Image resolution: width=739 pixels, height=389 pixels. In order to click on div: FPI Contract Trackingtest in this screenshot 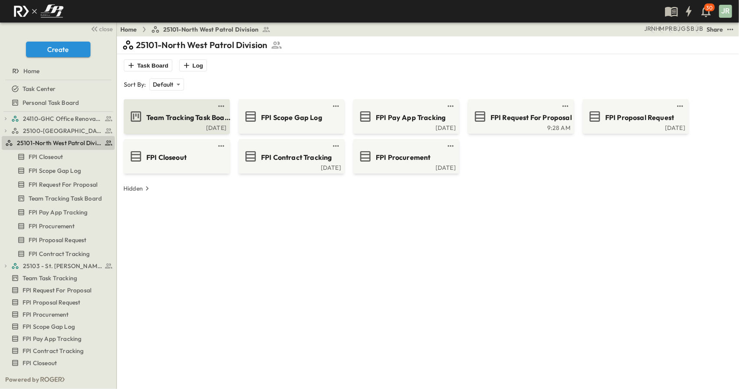, I will do `click(58, 351)`.